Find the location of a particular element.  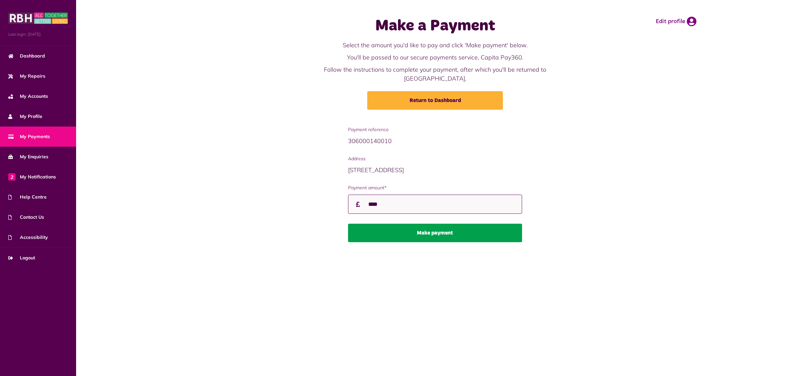

span: 306000140010 is located at coordinates (370, 141).